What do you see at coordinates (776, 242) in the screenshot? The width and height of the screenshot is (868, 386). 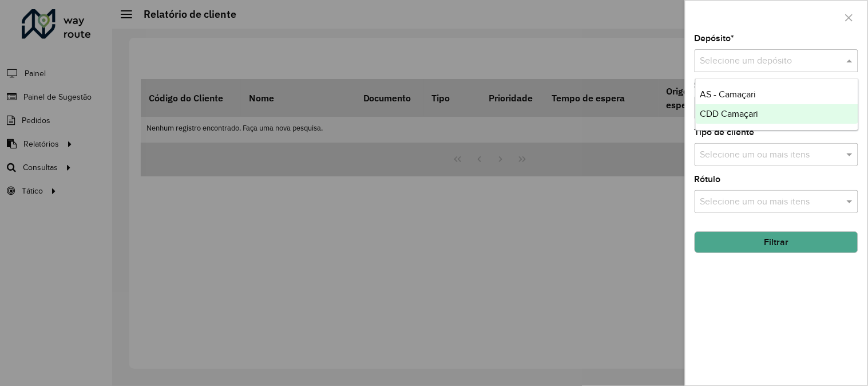 I see `button: Filtrar` at bounding box center [776, 242].